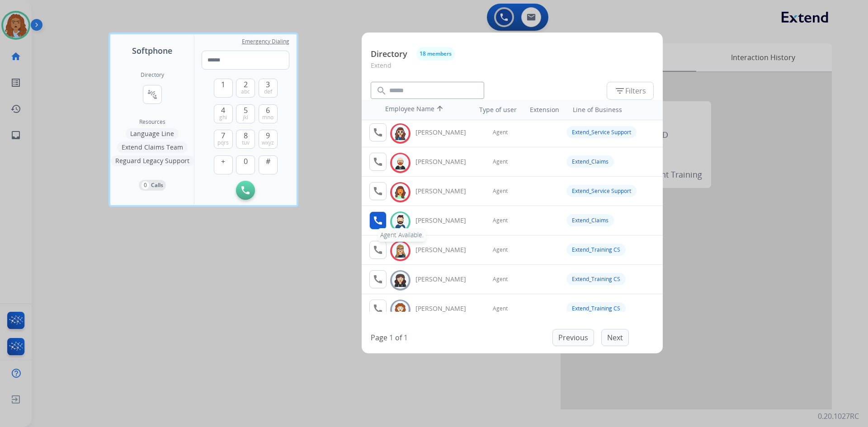 Image resolution: width=868 pixels, height=427 pixels. I want to click on button: Agent Available., so click(378, 221).